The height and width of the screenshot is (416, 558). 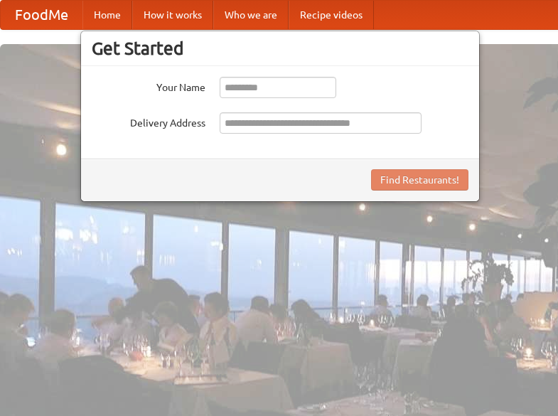 I want to click on a: Who we are, so click(x=251, y=15).